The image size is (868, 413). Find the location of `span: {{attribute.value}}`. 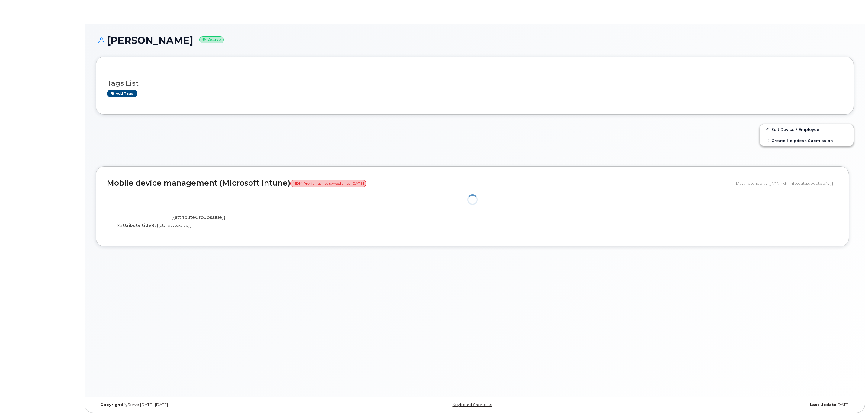

span: {{attribute.value}} is located at coordinates (174, 225).